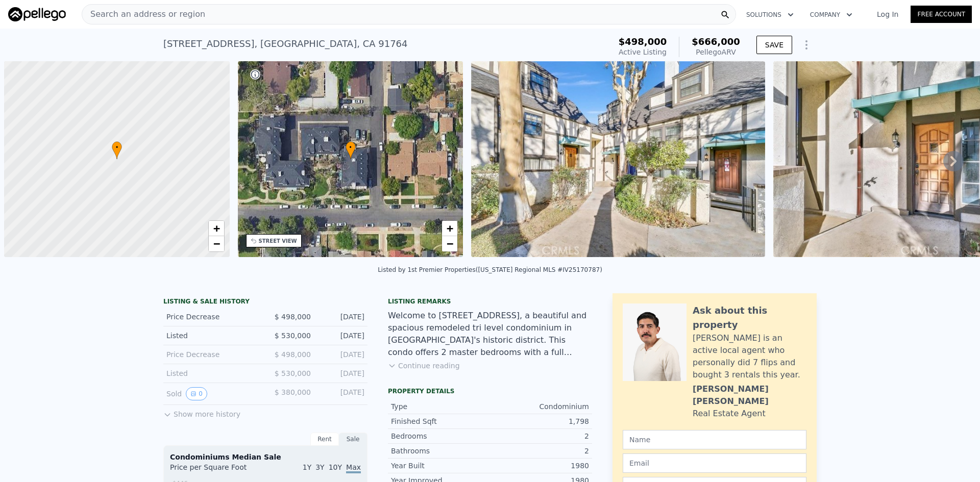 The height and width of the screenshot is (482, 980). What do you see at coordinates (441, 466) in the screenshot?
I see `div: Year Built` at bounding box center [441, 466].